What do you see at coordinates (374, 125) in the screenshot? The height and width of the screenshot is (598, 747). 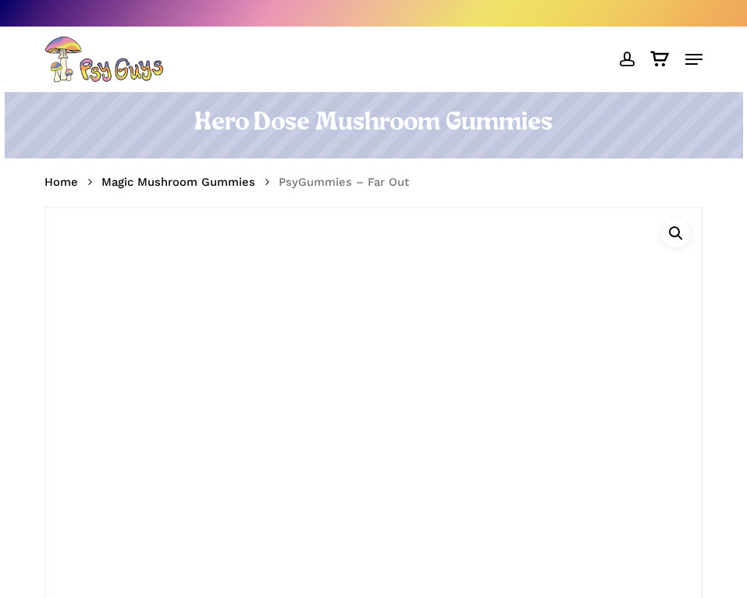 I see `h1: Hero Dose Mushroom Gummies` at bounding box center [374, 125].